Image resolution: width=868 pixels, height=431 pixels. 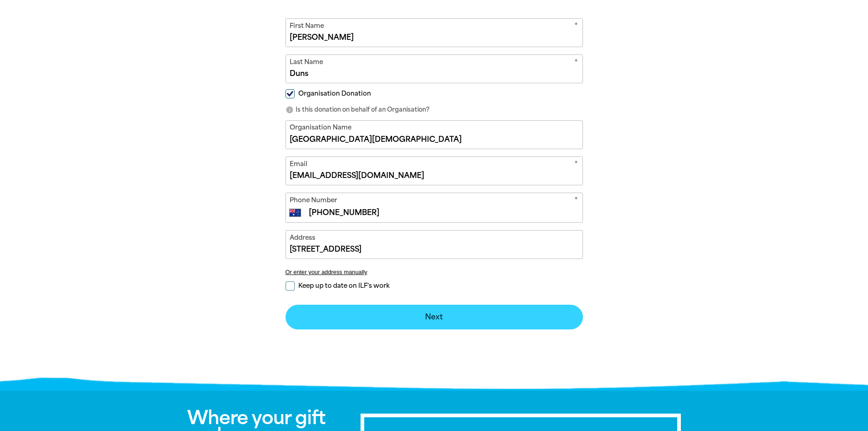 I want to click on p: Is this donation on behalf of an Organisation?, so click(x=434, y=110).